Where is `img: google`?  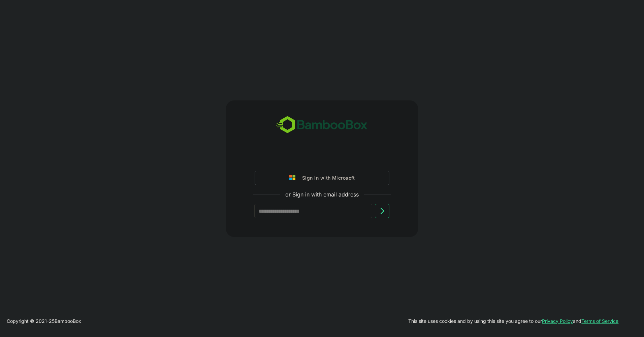 img: google is located at coordinates (294, 178).